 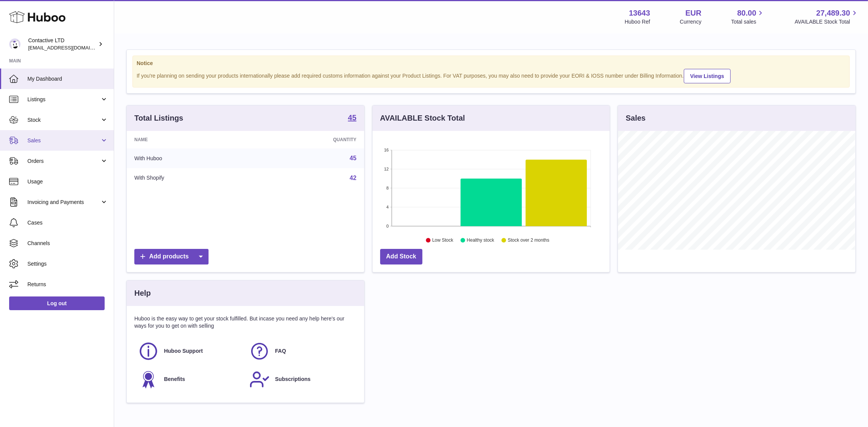 What do you see at coordinates (481, 241) in the screenshot?
I see `text: Healthy stock` at bounding box center [481, 241].